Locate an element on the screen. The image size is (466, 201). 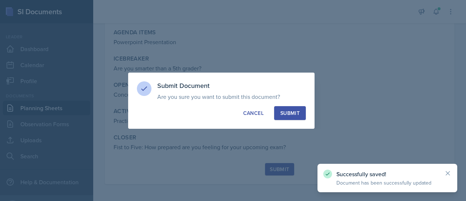
p: Successfully saved! is located at coordinates (387, 174).